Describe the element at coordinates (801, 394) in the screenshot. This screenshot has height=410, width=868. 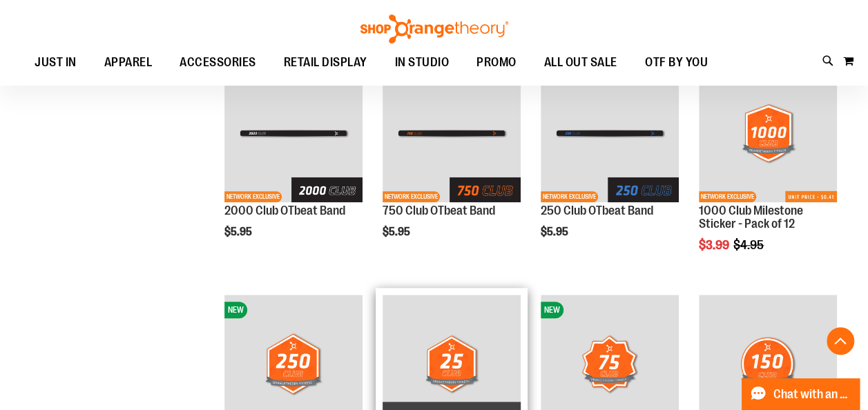
I see `button: Chat with an Expert` at that location.